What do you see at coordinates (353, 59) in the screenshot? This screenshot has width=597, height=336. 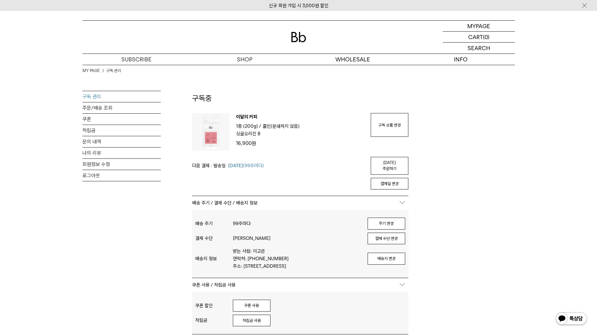 I see `p: WHOLESALE` at bounding box center [353, 59].